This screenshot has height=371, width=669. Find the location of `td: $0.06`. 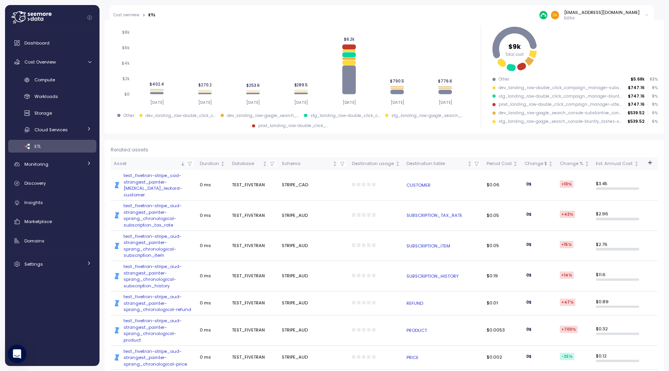

td: $0.06 is located at coordinates (502, 185).